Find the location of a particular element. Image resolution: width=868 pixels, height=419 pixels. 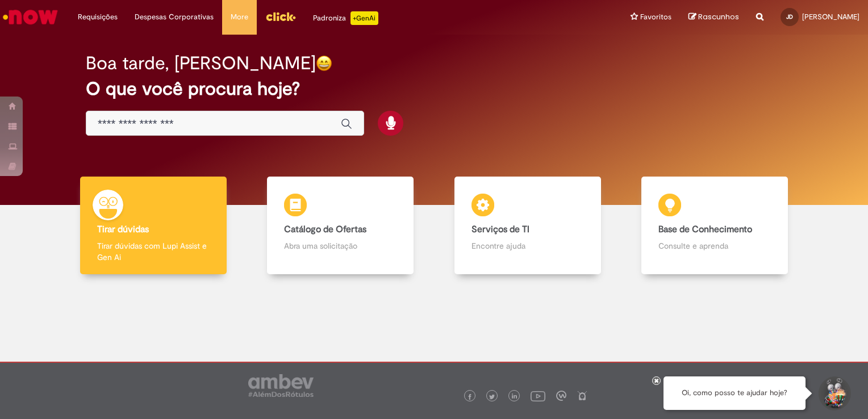

a: Catálogo de Ofertas Abra uma solicitação is located at coordinates (341, 225).